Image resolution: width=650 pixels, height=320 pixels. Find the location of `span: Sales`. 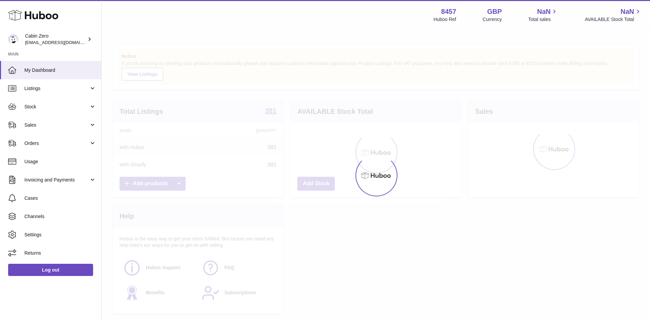

span: Sales is located at coordinates (57, 125).